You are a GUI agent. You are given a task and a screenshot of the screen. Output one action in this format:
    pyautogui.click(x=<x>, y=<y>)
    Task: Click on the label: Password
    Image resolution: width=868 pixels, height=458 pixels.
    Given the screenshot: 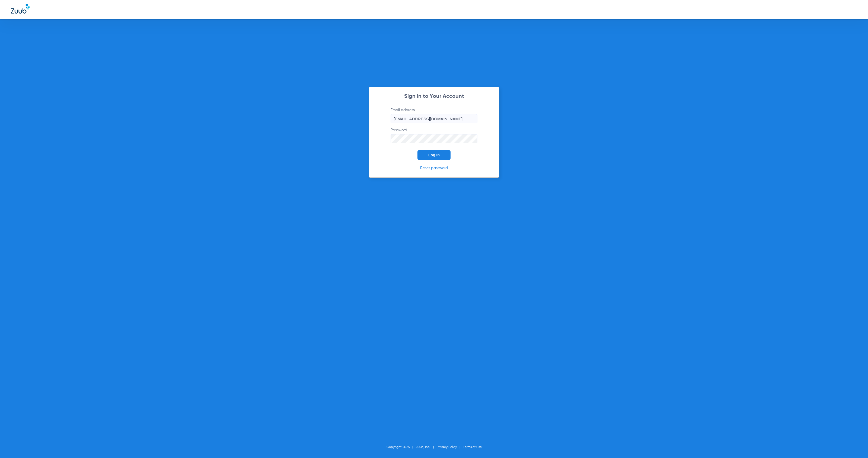 What is the action you would take?
    pyautogui.click(x=434, y=135)
    